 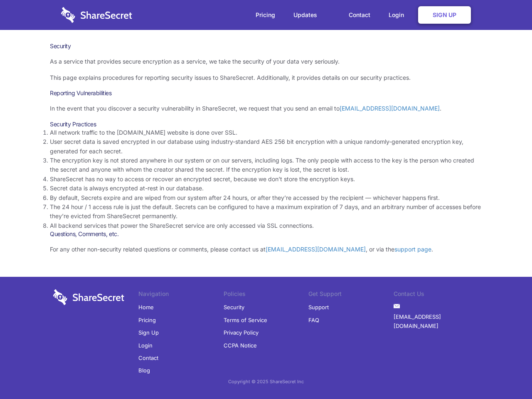 What do you see at coordinates (145, 370) in the screenshot?
I see `a: Blog` at bounding box center [145, 370].